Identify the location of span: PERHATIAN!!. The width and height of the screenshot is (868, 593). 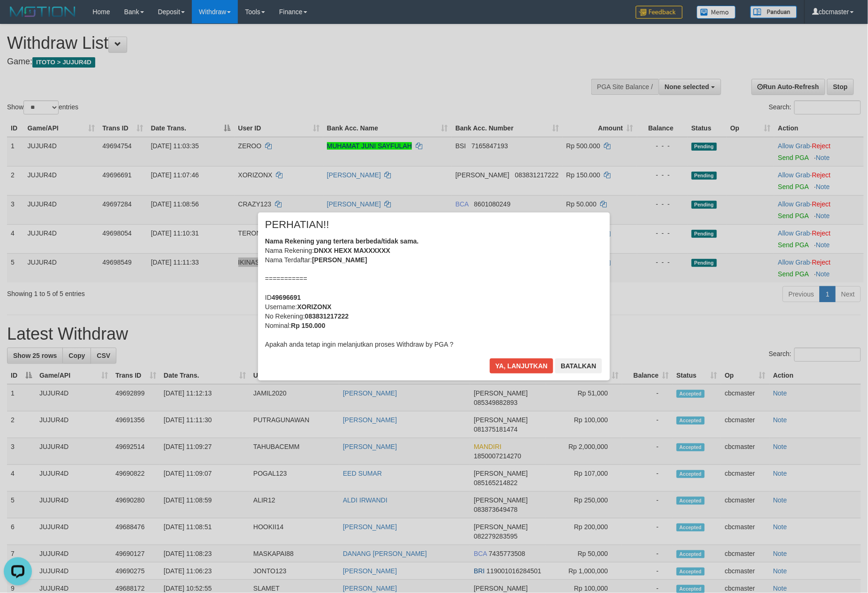
(297, 224).